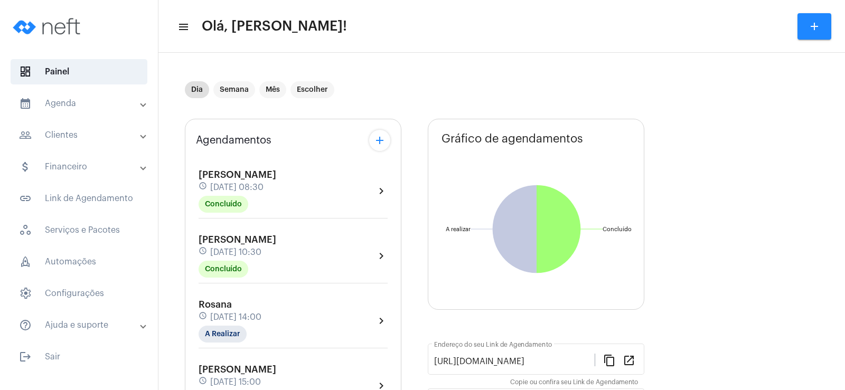  Describe the element at coordinates (234, 90) in the screenshot. I see `mat-chip: Semana` at that location.